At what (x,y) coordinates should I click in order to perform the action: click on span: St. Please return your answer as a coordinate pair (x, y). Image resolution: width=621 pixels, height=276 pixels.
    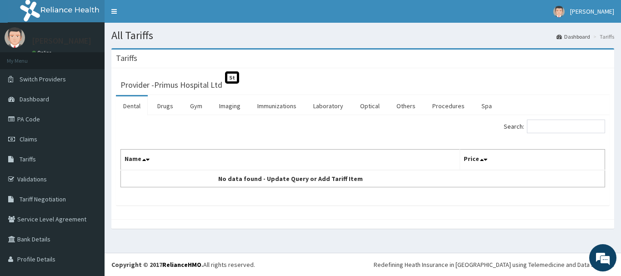
    Looking at the image, I should click on (232, 77).